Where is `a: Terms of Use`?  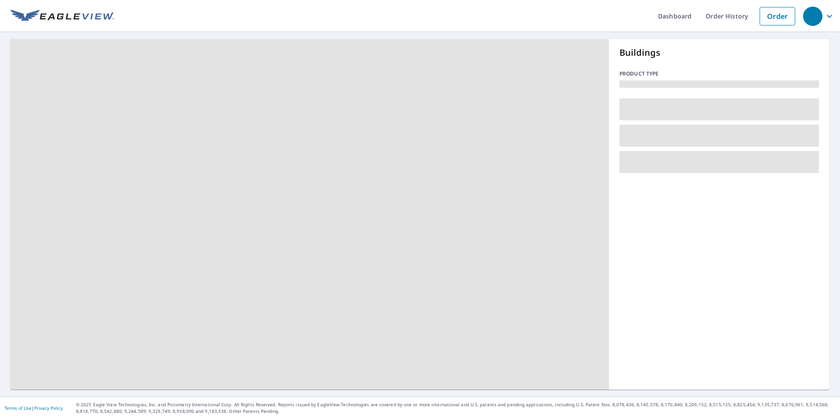
a: Terms of Use is located at coordinates (18, 408).